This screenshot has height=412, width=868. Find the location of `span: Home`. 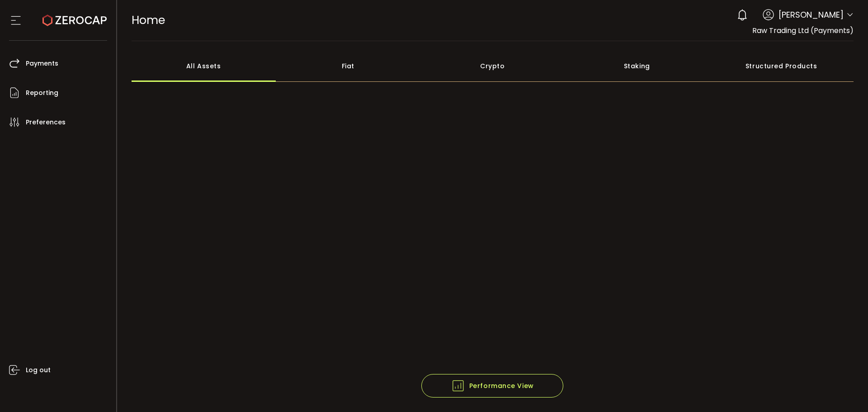

span: Home is located at coordinates (148, 20).